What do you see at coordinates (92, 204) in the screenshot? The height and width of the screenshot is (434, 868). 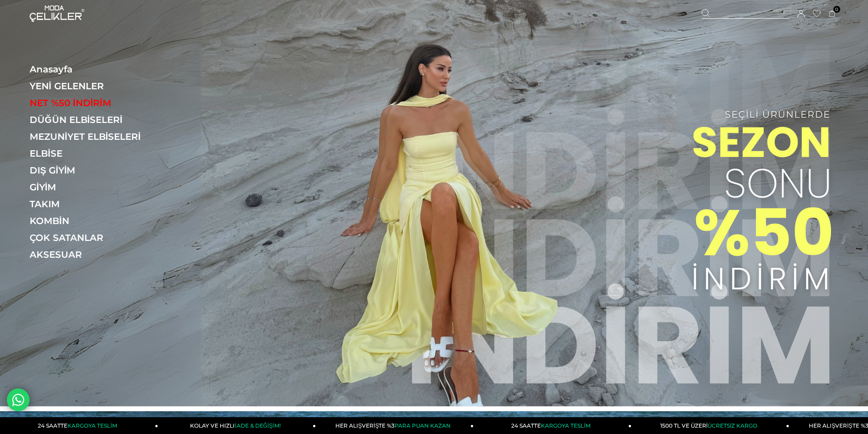 I see `a: TAKIM` at bounding box center [92, 204].